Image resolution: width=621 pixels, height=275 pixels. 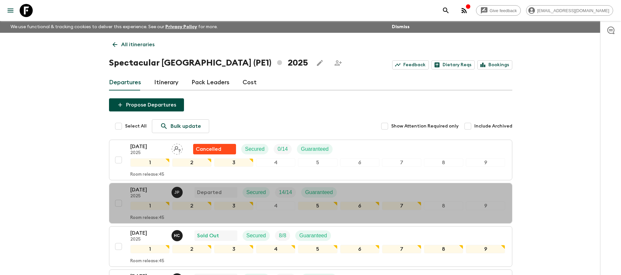 I want to click on p: 8 / 8, so click(x=283, y=235).